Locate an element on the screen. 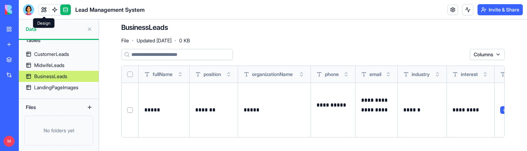 The width and height of the screenshot is (527, 151). span: M is located at coordinates (9, 142).